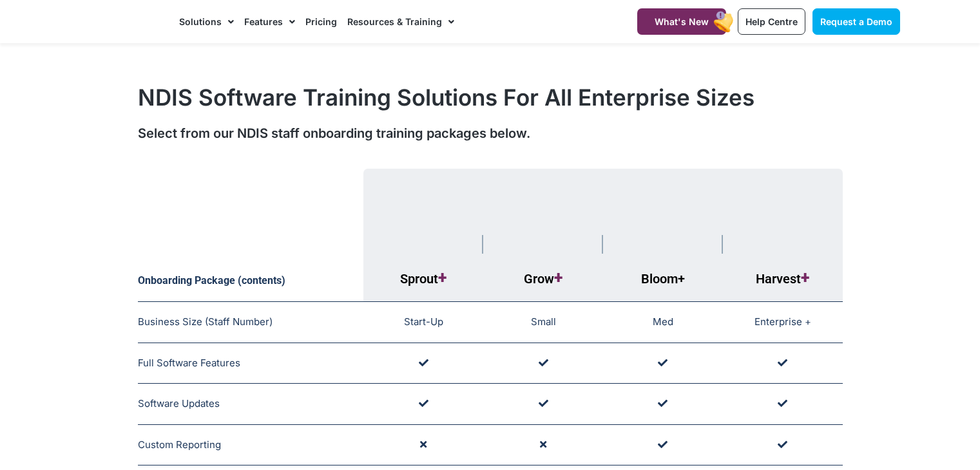  I want to click on a: Help Centre, so click(771, 21).